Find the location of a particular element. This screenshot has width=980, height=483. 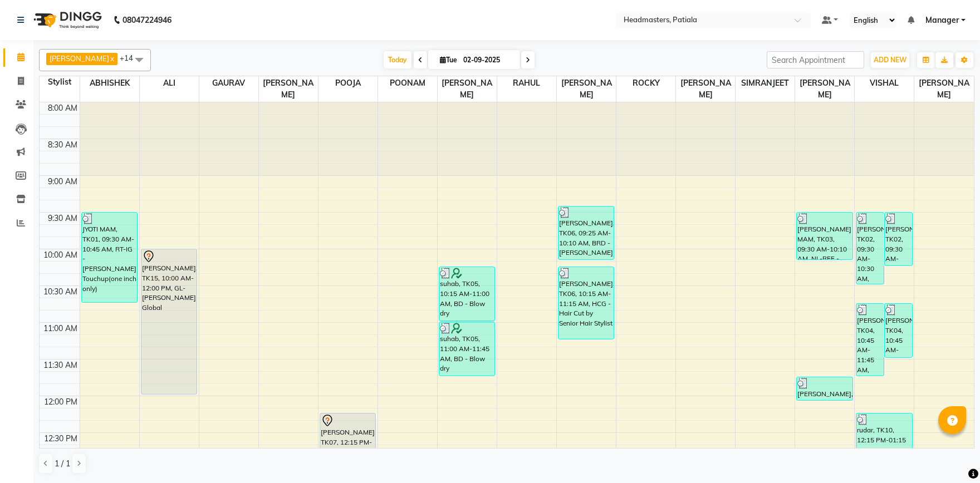

div: 9:30 AM is located at coordinates (63, 218).